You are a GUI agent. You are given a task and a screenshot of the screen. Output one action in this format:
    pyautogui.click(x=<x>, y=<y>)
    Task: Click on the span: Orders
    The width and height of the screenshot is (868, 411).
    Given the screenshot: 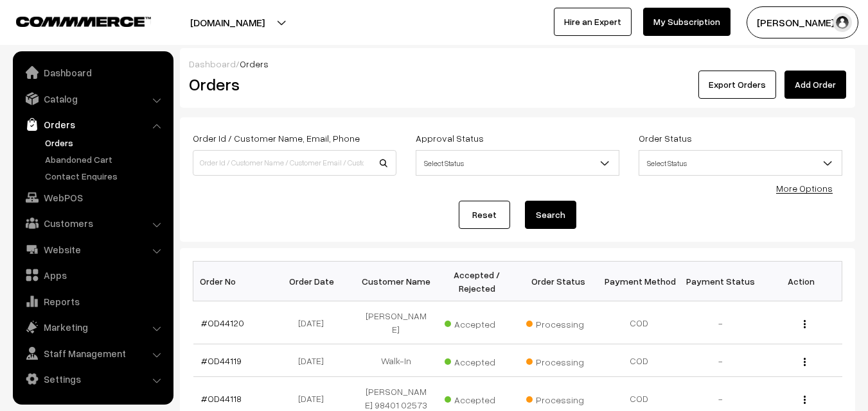 What is the action you would take?
    pyautogui.click(x=254, y=64)
    